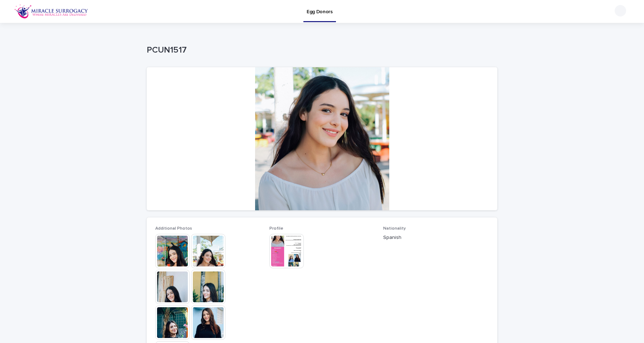 The width and height of the screenshot is (644, 343). Describe the element at coordinates (51, 11) in the screenshot. I see `img: OiFFDOGZQuirLhrlO1ag` at that location.